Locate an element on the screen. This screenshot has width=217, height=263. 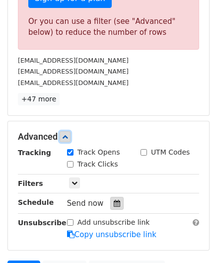
h5: Advanced is located at coordinates (108, 137).